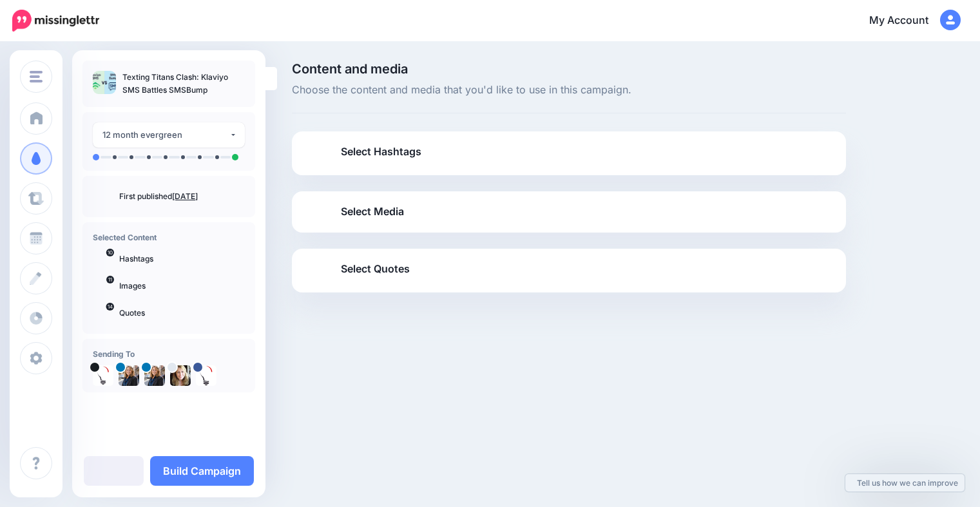 Image resolution: width=980 pixels, height=507 pixels. Describe the element at coordinates (569, 90) in the screenshot. I see `span: Choose the content and media that you'd like to use in this campaign.` at that location.